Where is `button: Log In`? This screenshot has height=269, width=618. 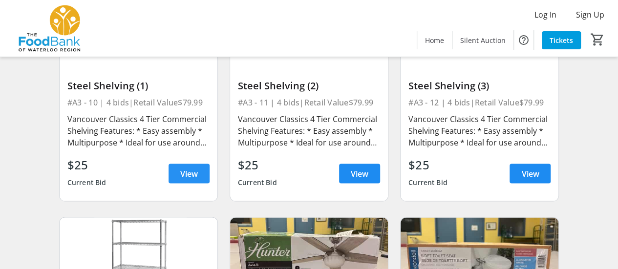 button: Log In is located at coordinates (545, 15).